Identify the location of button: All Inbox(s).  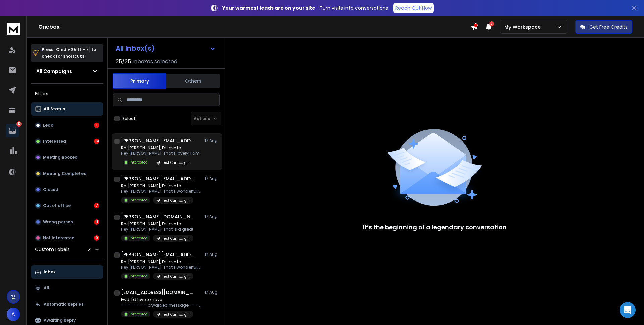
(166, 48).